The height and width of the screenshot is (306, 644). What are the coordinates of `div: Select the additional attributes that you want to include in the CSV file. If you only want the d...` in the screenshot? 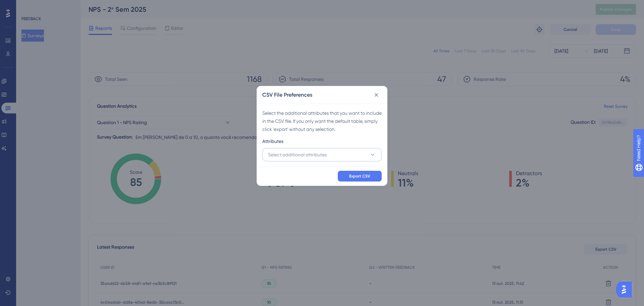 It's located at (322, 121).